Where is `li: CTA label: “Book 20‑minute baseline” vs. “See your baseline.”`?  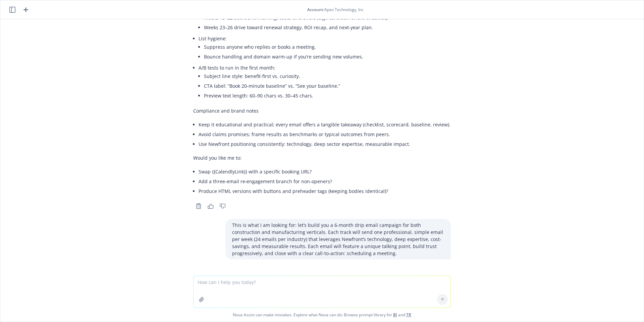 li: CTA label: “Book 20‑minute baseline” vs. “See your baseline.” is located at coordinates (328, 86).